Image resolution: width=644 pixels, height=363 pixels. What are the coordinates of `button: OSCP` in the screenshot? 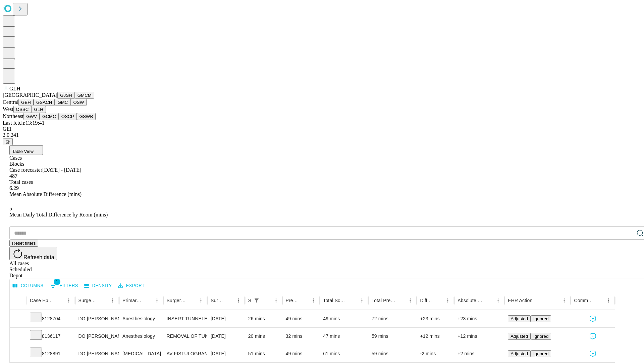 It's located at (68, 116).